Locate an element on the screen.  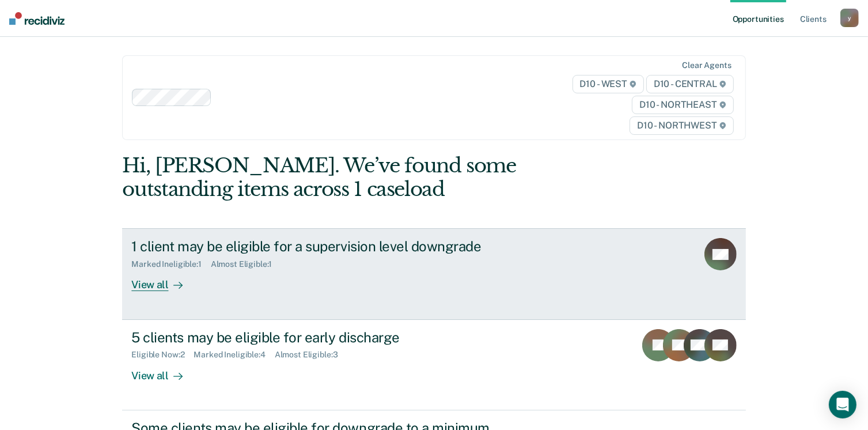
div: Marked Ineligible : 4 is located at coordinates (234, 354).